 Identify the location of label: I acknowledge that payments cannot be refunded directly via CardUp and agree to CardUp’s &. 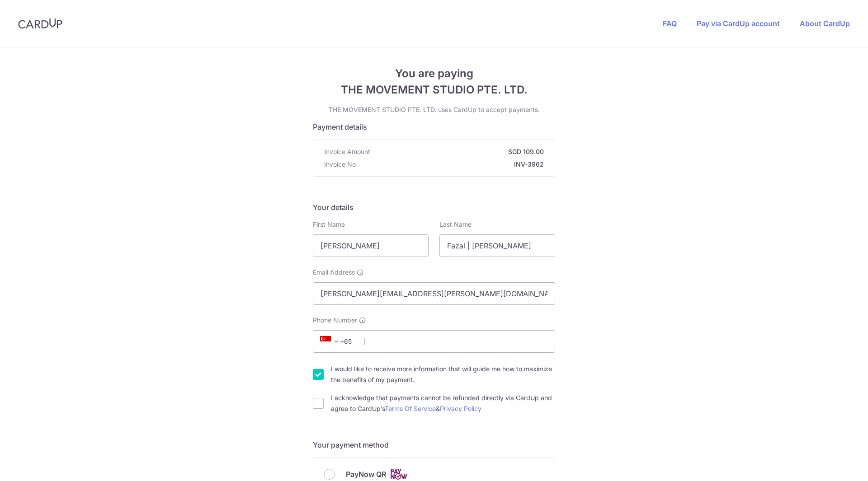
(443, 403).